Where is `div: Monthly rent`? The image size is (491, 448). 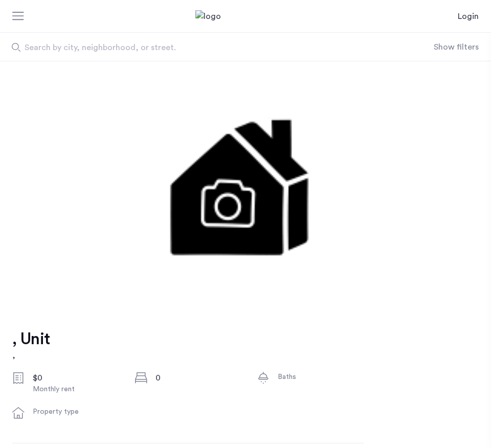 div: Monthly rent is located at coordinates (76, 389).